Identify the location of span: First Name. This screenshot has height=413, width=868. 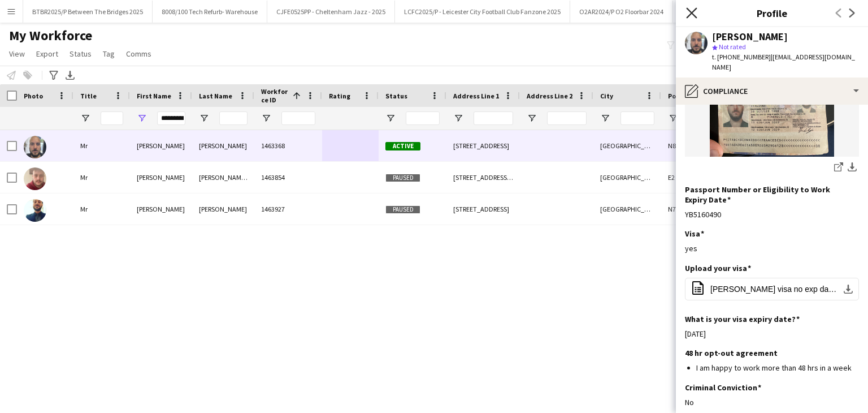
(154, 96).